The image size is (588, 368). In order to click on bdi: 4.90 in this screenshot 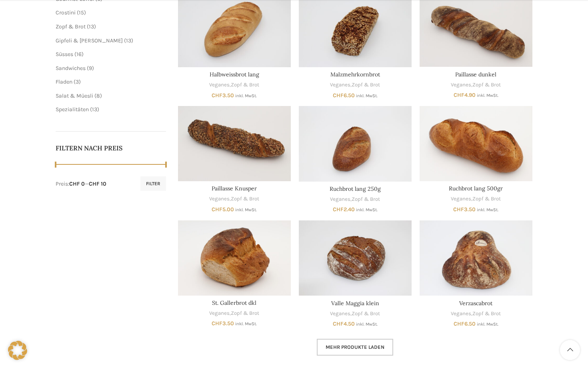, I will do `click(464, 95)`.